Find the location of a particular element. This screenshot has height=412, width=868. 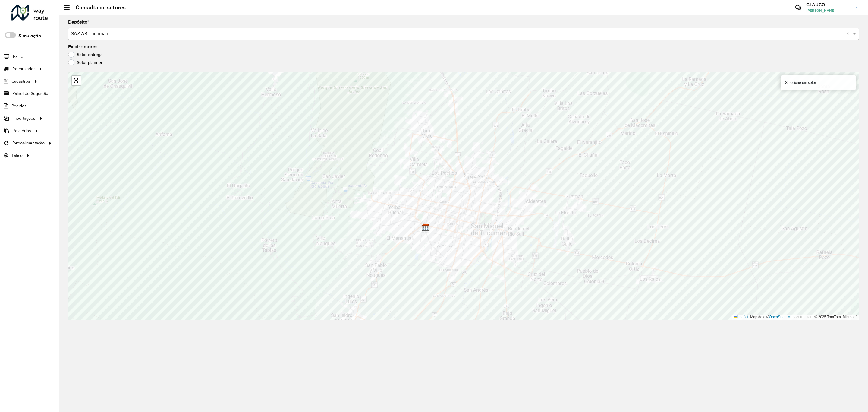

label: Simulação is located at coordinates (29, 36).